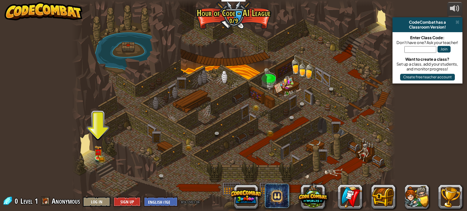 This screenshot has height=211, width=467. I want to click on span: Anonymous, so click(66, 201).